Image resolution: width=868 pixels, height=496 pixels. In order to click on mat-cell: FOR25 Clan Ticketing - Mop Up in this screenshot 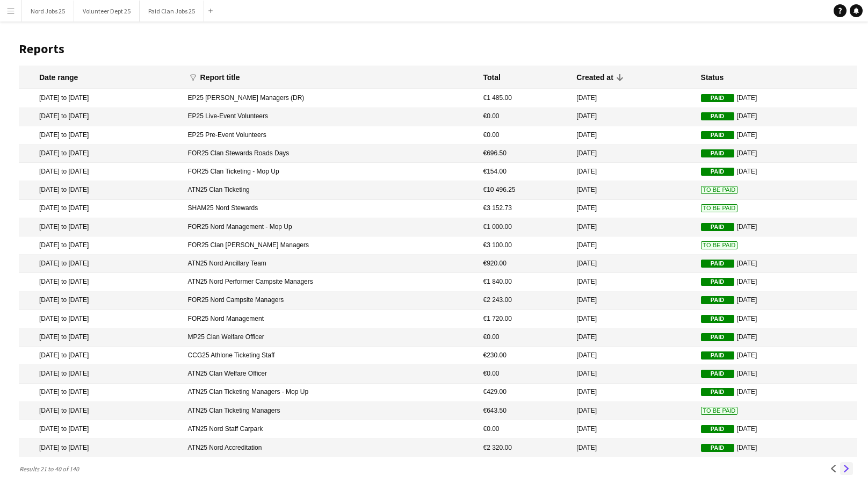, I will do `click(330, 172)`.